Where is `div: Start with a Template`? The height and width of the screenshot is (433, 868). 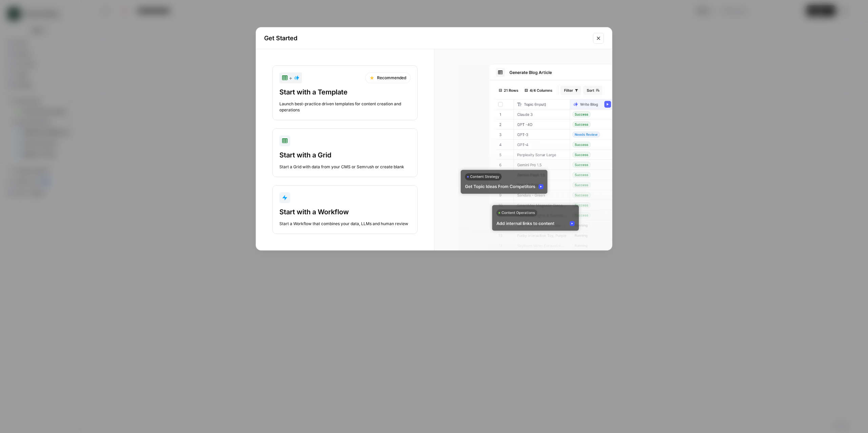 div: Start with a Template is located at coordinates (345, 92).